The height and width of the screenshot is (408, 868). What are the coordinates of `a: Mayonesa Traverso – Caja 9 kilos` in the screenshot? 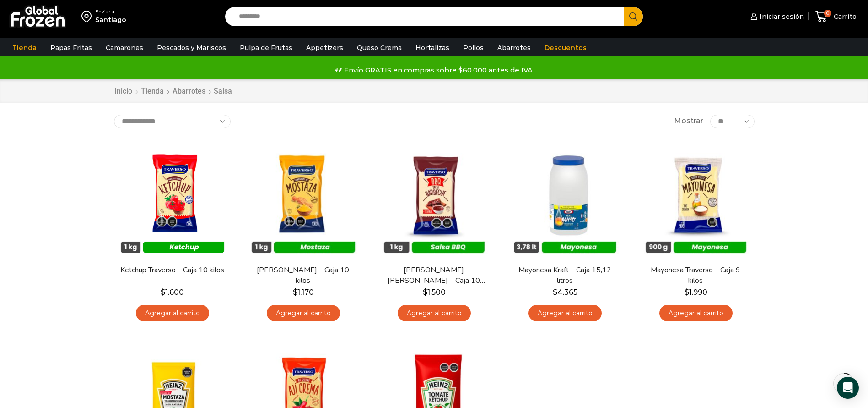 It's located at (696, 275).